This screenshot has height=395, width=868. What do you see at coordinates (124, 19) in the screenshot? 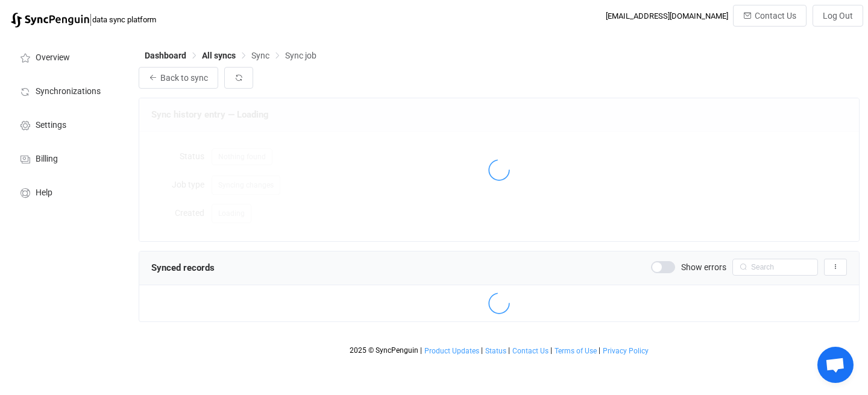
I see `span: data sync platform` at bounding box center [124, 19].